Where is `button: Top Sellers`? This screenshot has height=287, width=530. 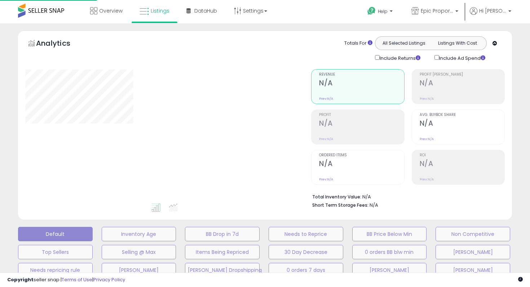 button: Top Sellers is located at coordinates (55, 252).